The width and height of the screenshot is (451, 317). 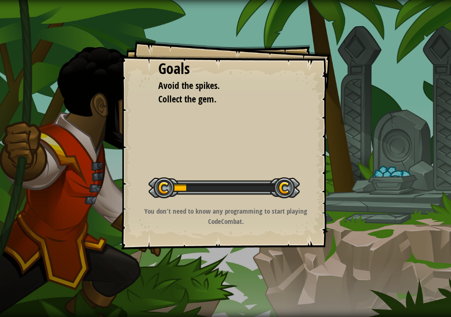 What do you see at coordinates (226, 69) in the screenshot?
I see `div: Goals` at bounding box center [226, 69].